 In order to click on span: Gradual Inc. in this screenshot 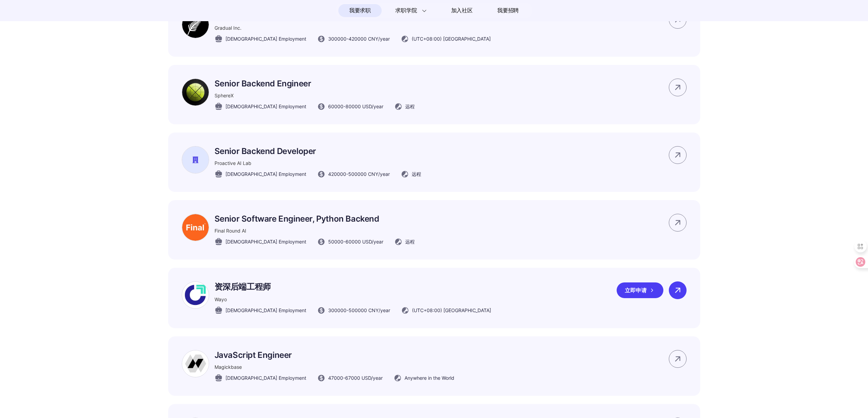, I will do `click(228, 28)`.